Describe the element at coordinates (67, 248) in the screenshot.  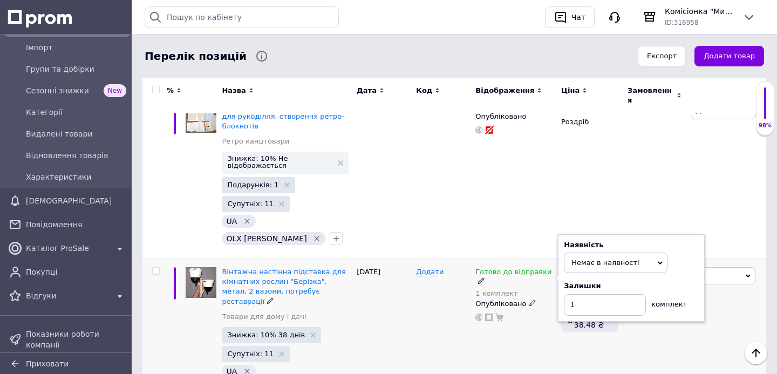
I see `span: Каталог ProSale` at that location.